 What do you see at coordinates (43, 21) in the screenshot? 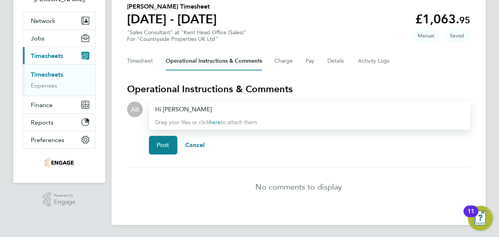
I see `span: Network` at bounding box center [43, 21].